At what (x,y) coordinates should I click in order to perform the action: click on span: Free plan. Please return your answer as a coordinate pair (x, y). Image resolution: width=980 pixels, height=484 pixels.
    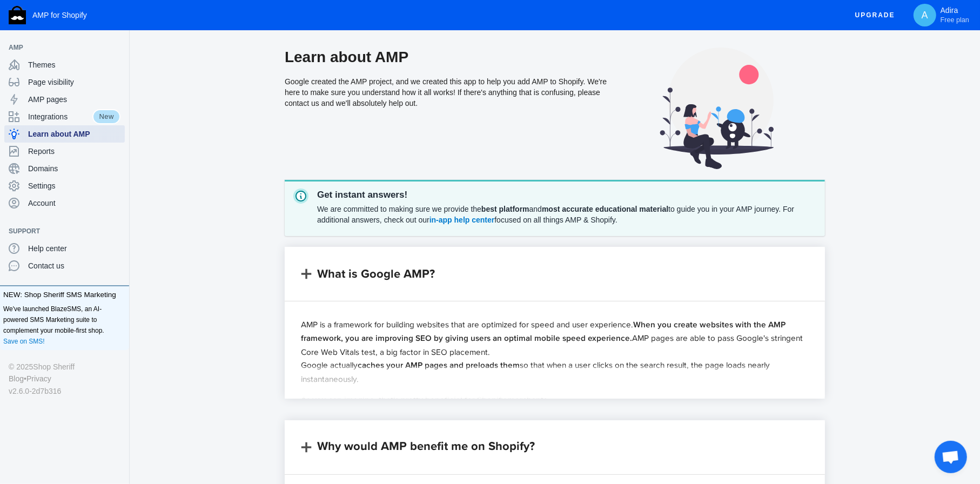
    Looking at the image, I should click on (955, 20).